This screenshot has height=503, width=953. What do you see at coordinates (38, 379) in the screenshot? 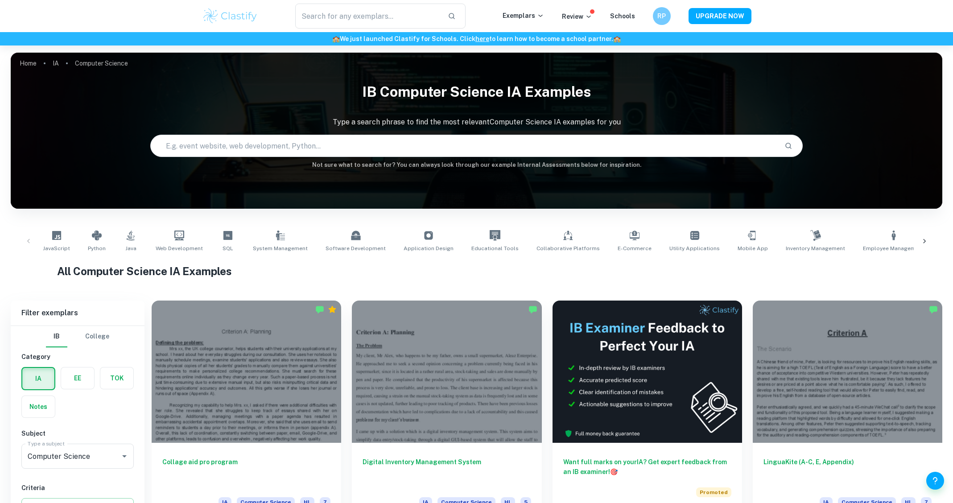
I see `button: IA` at bounding box center [38, 379].